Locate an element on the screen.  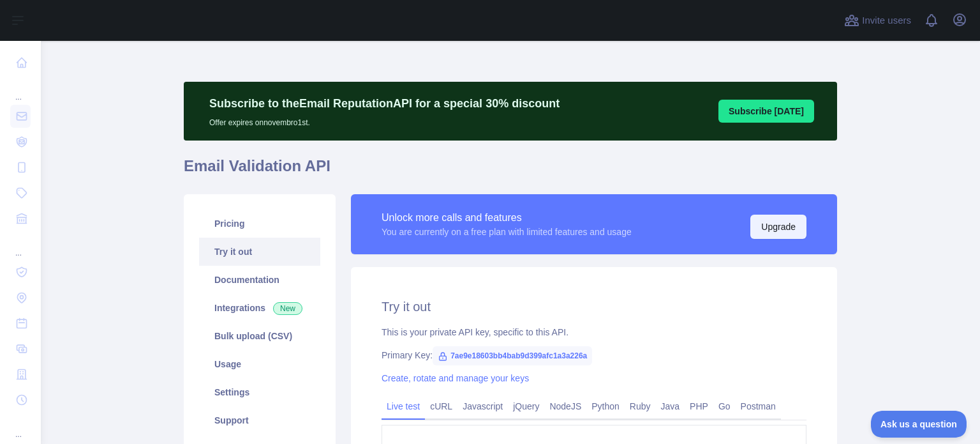
div: This is your private API key, specific to this API. is located at coordinates (594, 332).